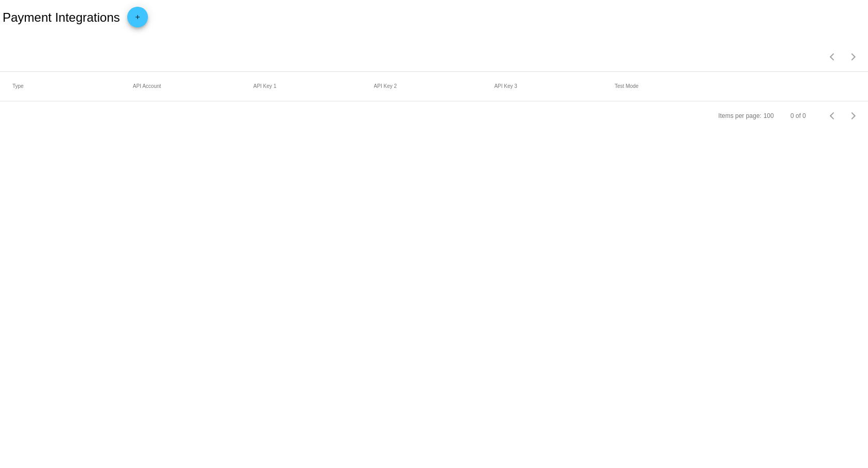  Describe the element at coordinates (193, 85) in the screenshot. I see `mat-header-cell: API Account` at that location.